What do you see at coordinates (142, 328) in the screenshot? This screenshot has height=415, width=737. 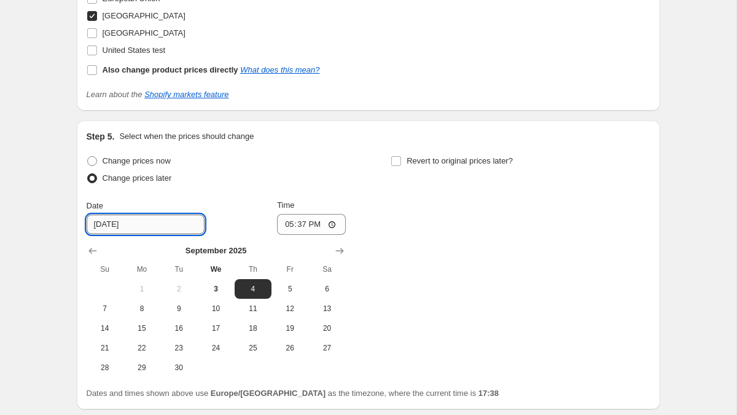 I see `span: 15` at bounding box center [142, 328].